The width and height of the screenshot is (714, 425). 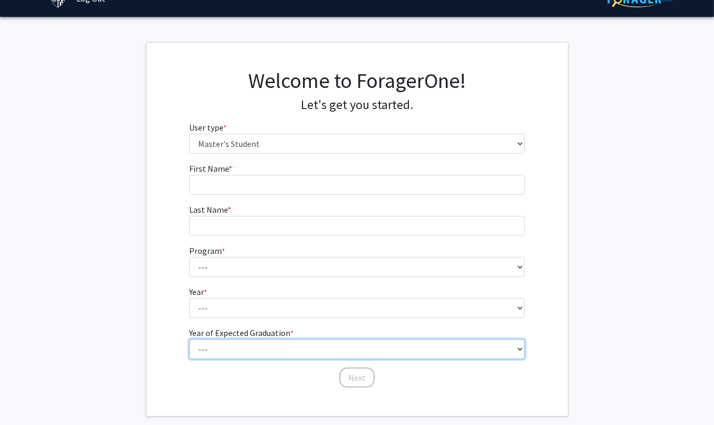 What do you see at coordinates (208, 210) in the screenshot?
I see `span: Last Name` at bounding box center [208, 210].